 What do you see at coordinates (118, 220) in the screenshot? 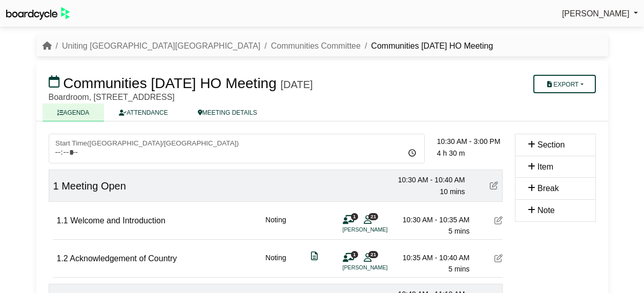
I see `span: Welcome and Introduction` at bounding box center [118, 220].